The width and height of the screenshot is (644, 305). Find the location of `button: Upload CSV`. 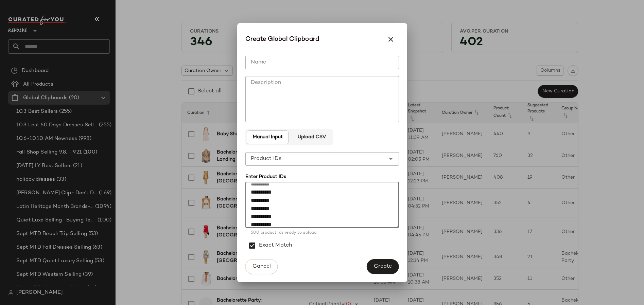

button: Upload CSV is located at coordinates (311, 137).